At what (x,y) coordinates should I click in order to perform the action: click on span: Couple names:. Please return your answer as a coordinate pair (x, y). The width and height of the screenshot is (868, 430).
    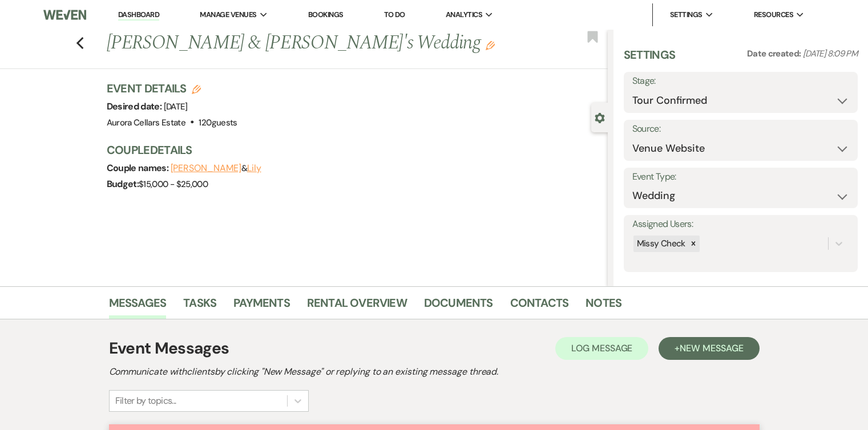
    Looking at the image, I should click on (139, 168).